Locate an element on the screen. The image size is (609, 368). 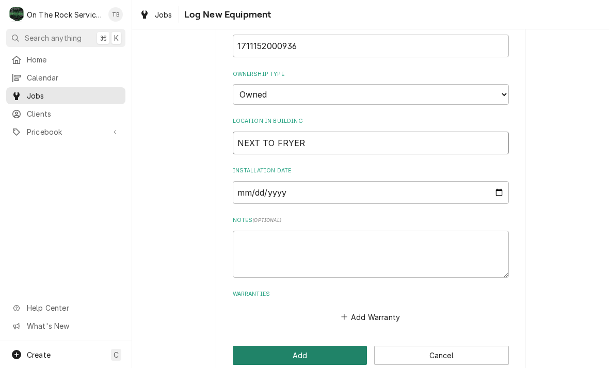
div: Installation Date is located at coordinates (370, 185).